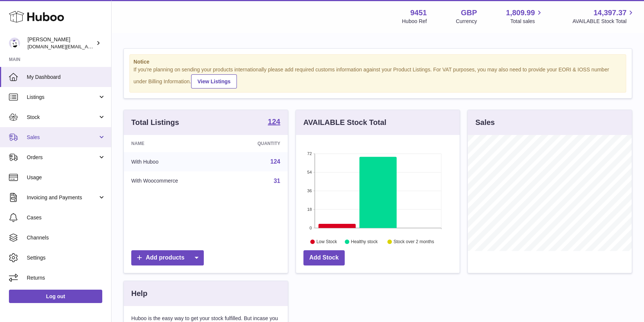 This screenshot has width=644, height=322. Describe the element at coordinates (364, 242) in the screenshot. I see `text: Healthy stock` at that location.